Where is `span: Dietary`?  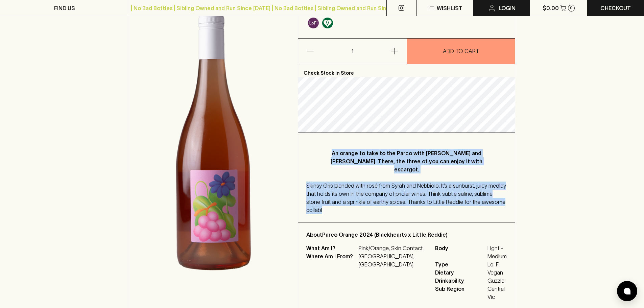 span: Dietary is located at coordinates (460, 272).